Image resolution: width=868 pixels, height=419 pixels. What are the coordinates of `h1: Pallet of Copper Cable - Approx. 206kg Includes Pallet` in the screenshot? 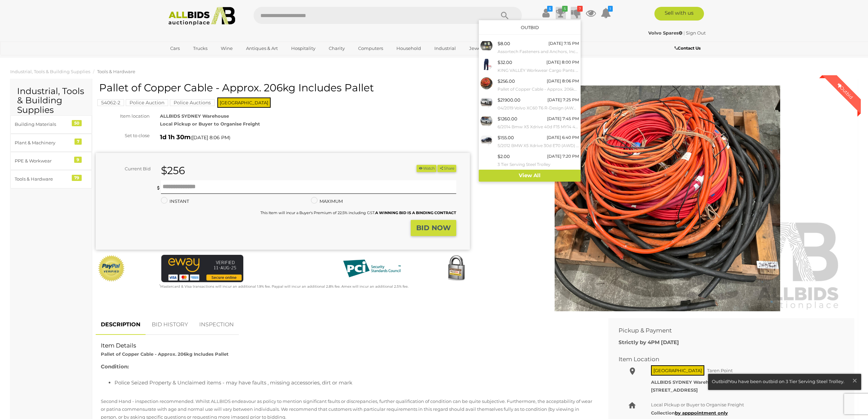 It's located at (284, 88).